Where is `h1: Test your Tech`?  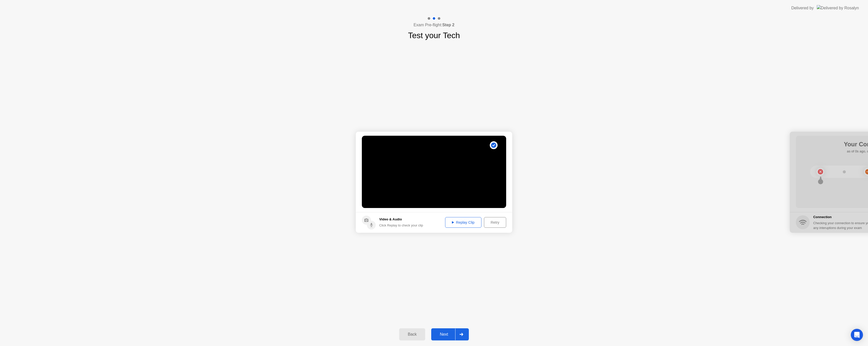 h1: Test your Tech is located at coordinates (434, 35).